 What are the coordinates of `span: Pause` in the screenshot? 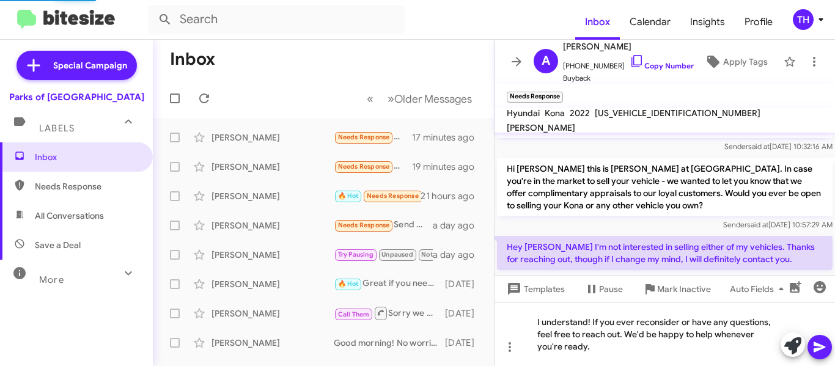 It's located at (611, 289).